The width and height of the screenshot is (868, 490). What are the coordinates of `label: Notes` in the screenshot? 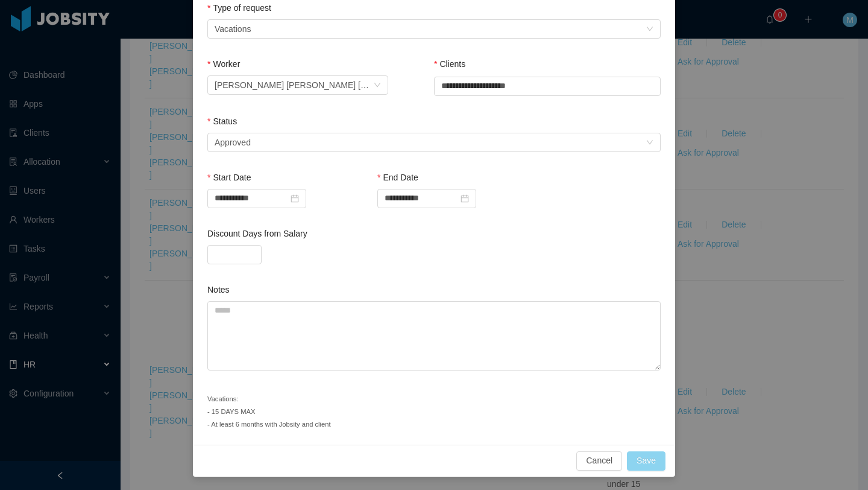 It's located at (219, 289).